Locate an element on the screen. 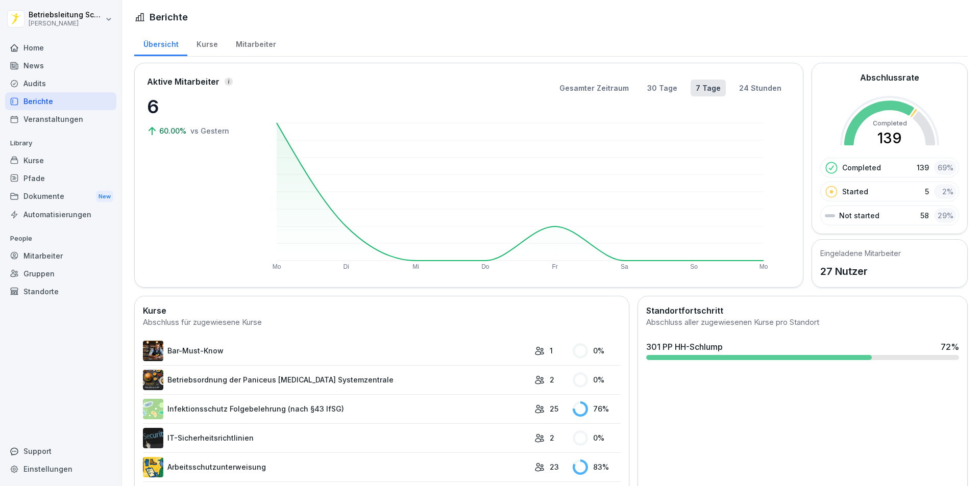 Image resolution: width=980 pixels, height=486 pixels. div: Abschluss für zugewiesene Kurse is located at coordinates (382, 322).